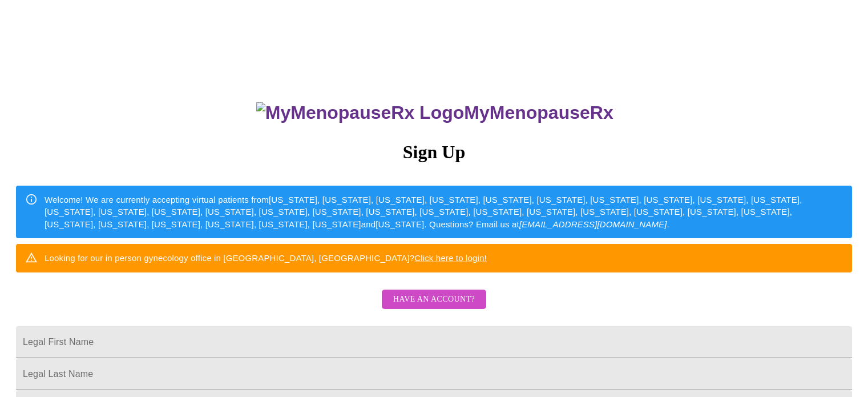 The image size is (868, 397). Describe the element at coordinates (360, 113) in the screenshot. I see `img: MyMenopauseRx Logo` at that location.